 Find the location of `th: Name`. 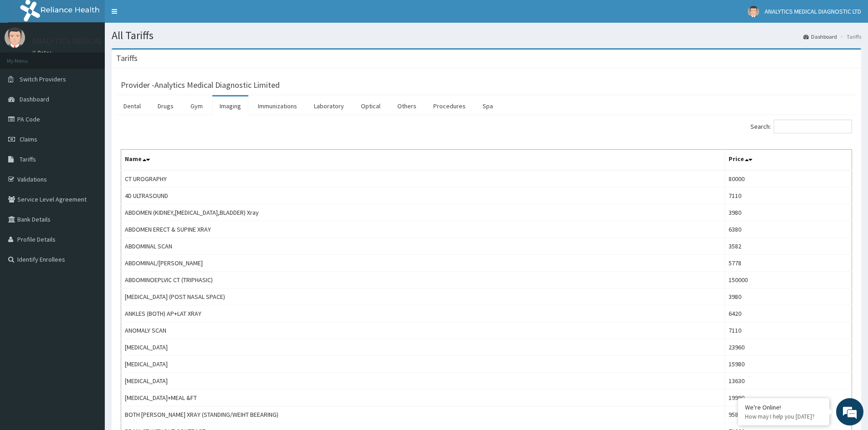

th: Name is located at coordinates (422, 161).